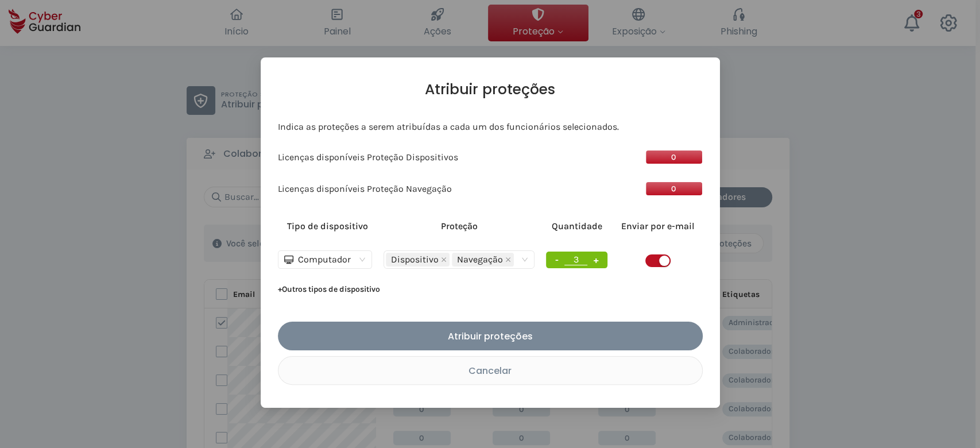  I want to click on div: Computador, so click(320, 259).